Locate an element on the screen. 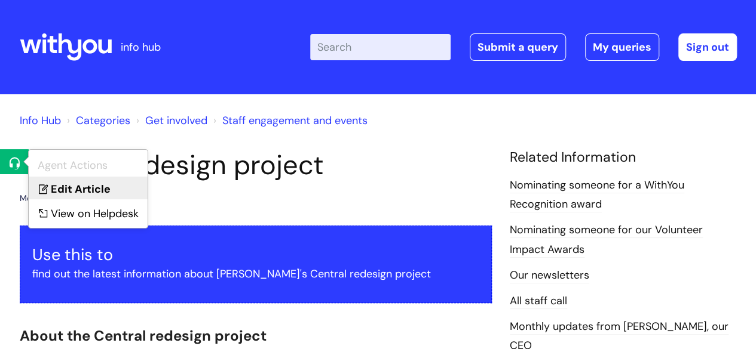 The height and width of the screenshot is (349, 756). h3: Use this to is located at coordinates (256, 255).